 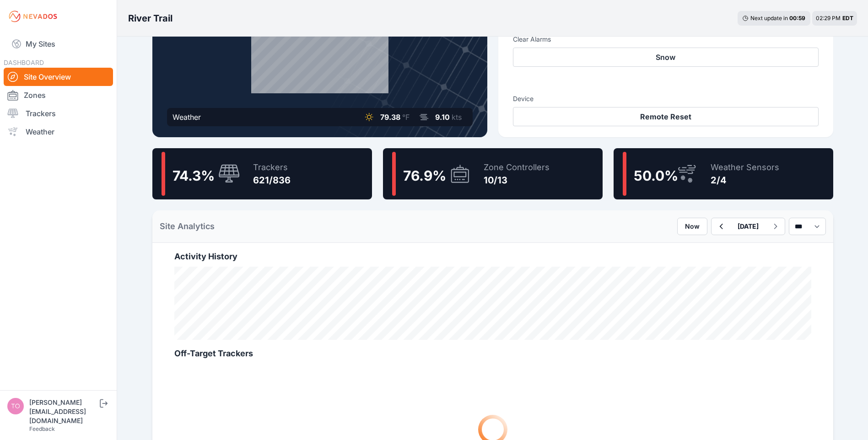 What do you see at coordinates (58, 95) in the screenshot?
I see `a: Zones` at bounding box center [58, 95].